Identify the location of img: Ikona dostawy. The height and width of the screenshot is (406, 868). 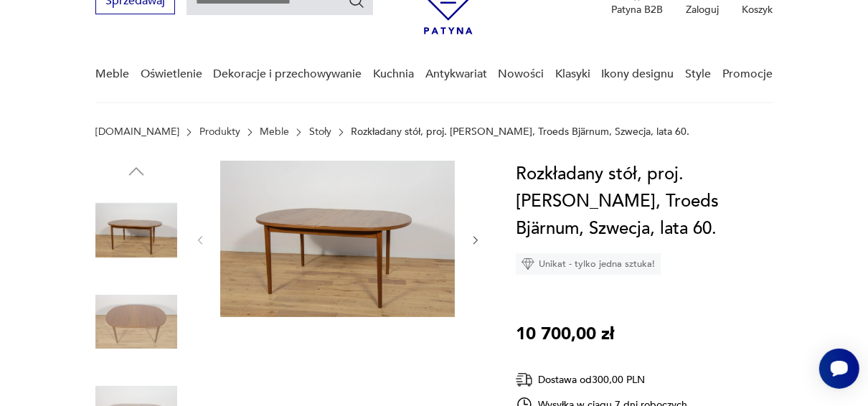
(524, 379).